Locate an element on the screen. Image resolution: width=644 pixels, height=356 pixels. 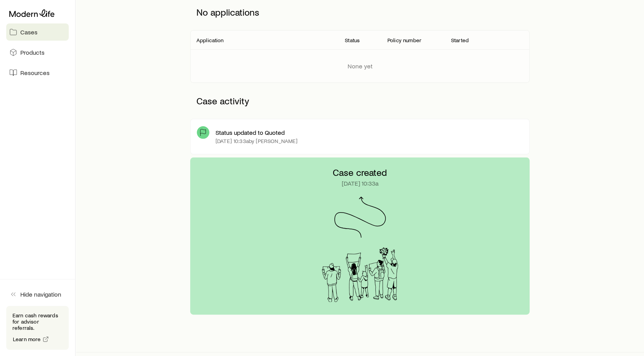
p: No applications is located at coordinates (360, 12).